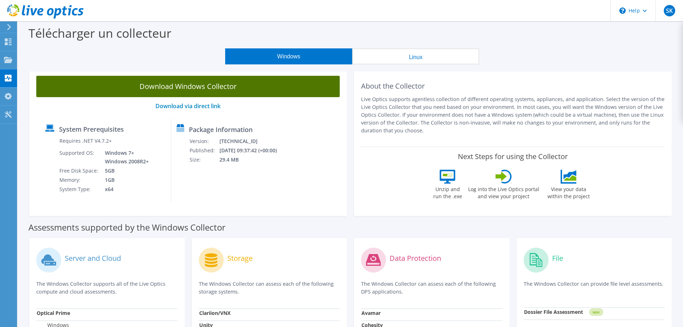 The height and width of the screenshot is (327, 683). Describe the element at coordinates (448, 192) in the screenshot. I see `label: Unzip and run the .exe` at that location.